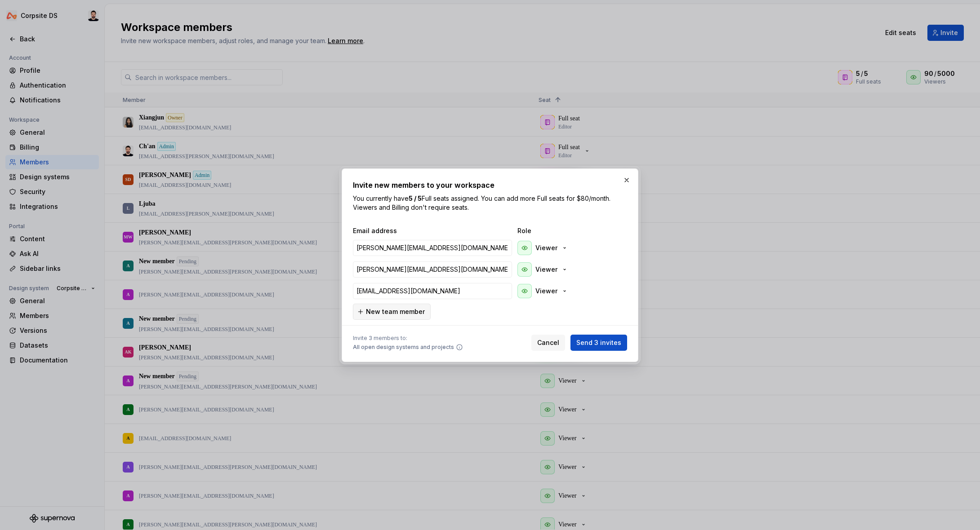 The height and width of the screenshot is (530, 980). Describe the element at coordinates (562, 231) in the screenshot. I see `span: Role` at that location.